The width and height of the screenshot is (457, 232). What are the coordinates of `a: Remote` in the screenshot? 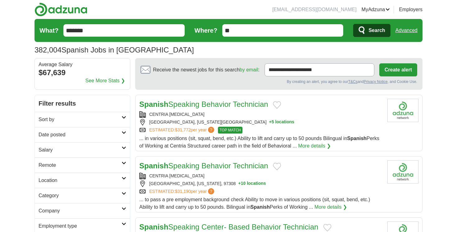 It's located at (82, 165).